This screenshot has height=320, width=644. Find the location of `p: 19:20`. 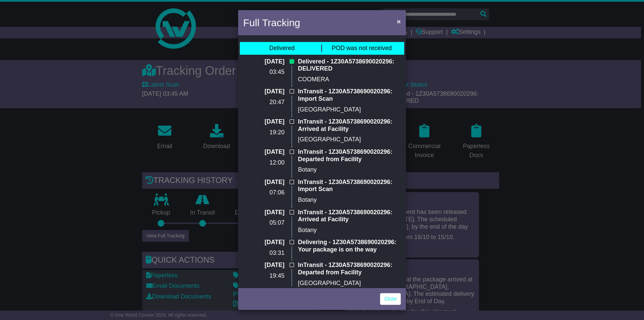

p: 19:20 is located at coordinates (264, 133).